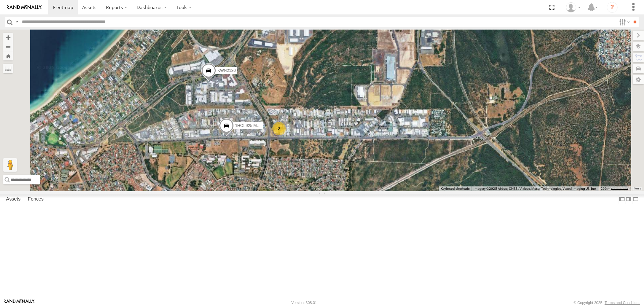 The width and height of the screenshot is (644, 306). Describe the element at coordinates (19, 302) in the screenshot. I see `a: Visit our Website` at that location.